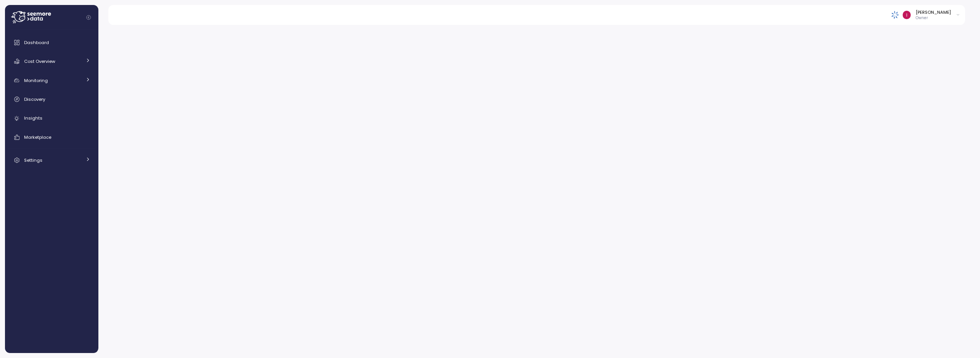 The image size is (980, 358). I want to click on span: Discovery, so click(34, 99).